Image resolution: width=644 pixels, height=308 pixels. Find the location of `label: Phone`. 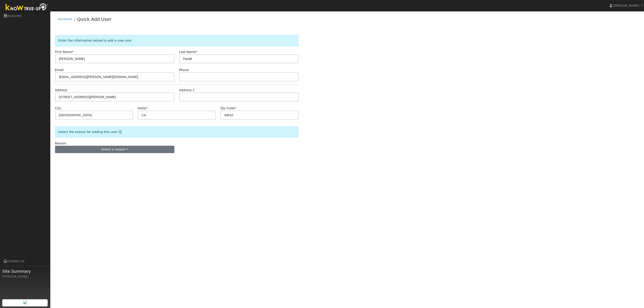

label: Phone is located at coordinates (184, 70).